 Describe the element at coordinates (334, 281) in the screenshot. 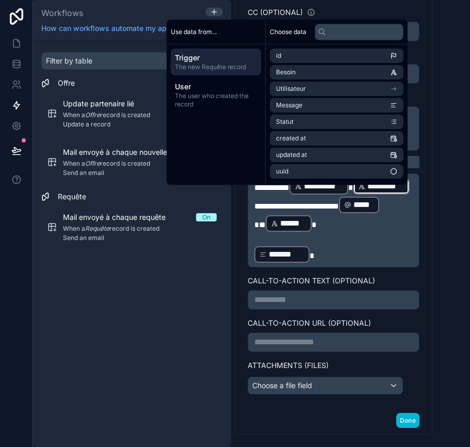

I see `label: Call-to-Action Text (optional)` at that location.